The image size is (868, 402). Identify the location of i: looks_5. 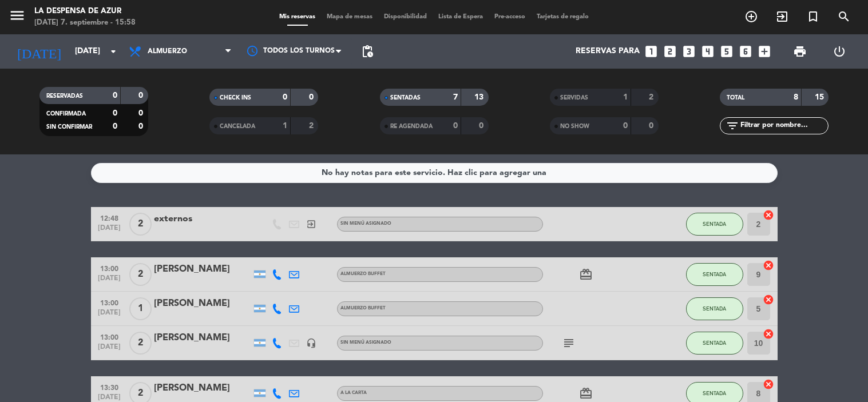
(727, 52).